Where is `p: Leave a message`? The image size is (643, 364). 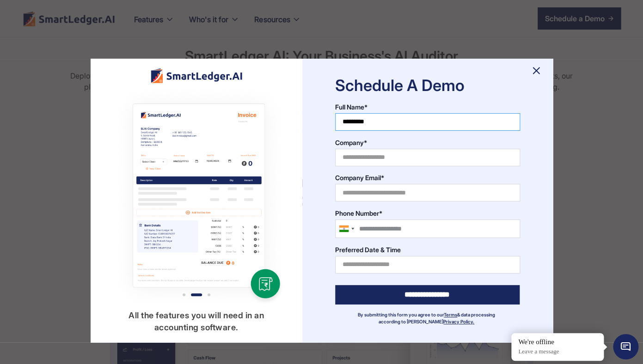
p: Leave a message is located at coordinates (557, 352).